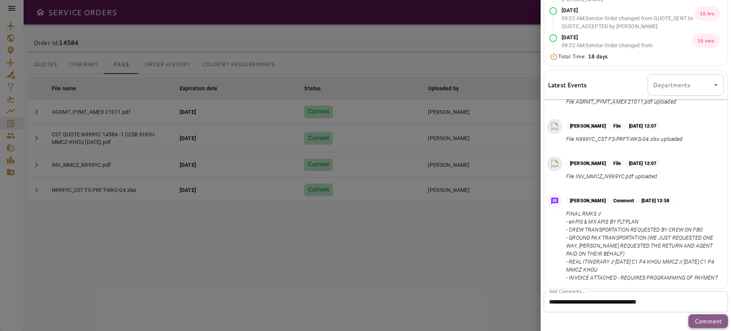 This screenshot has width=731, height=331. Describe the element at coordinates (707, 14) in the screenshot. I see `p: 16 hrs` at that location.